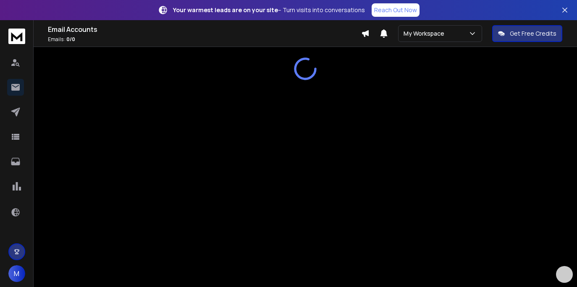  I want to click on button: M, so click(17, 274).